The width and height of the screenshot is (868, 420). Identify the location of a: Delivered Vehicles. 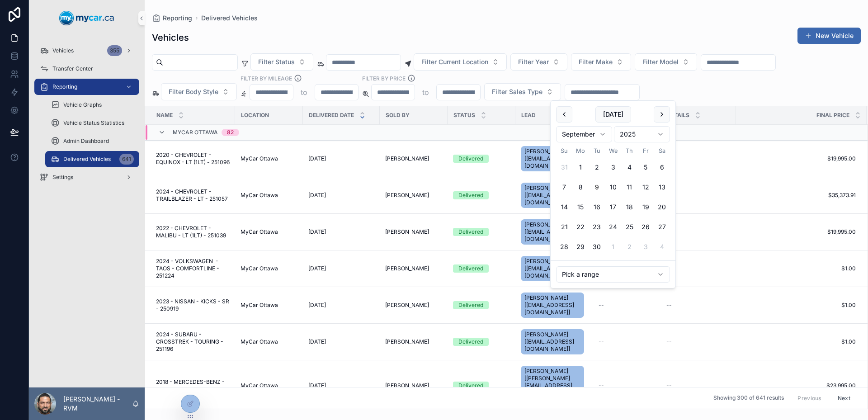
(229, 18).